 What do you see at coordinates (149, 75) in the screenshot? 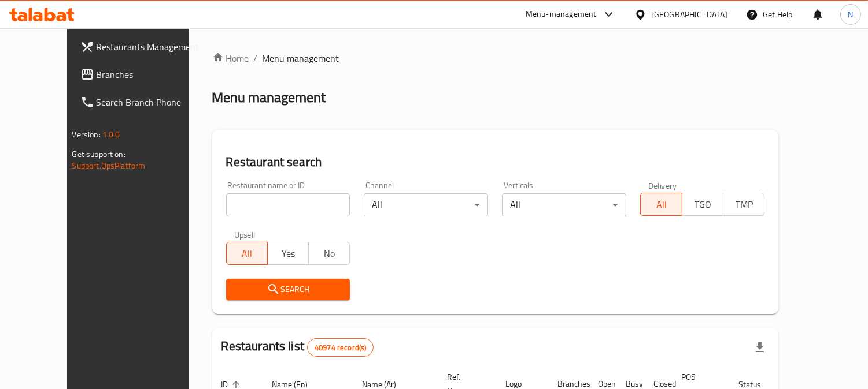
I see `span: Branches` at bounding box center [149, 75].